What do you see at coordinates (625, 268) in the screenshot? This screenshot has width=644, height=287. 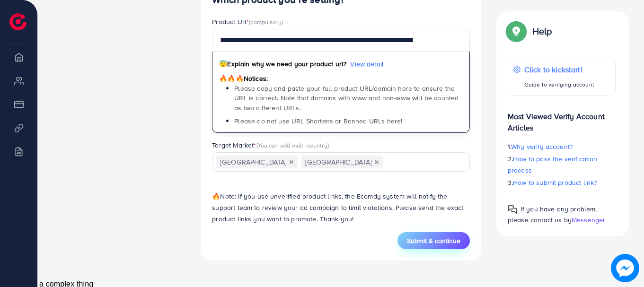 I see `img: image` at bounding box center [625, 268].